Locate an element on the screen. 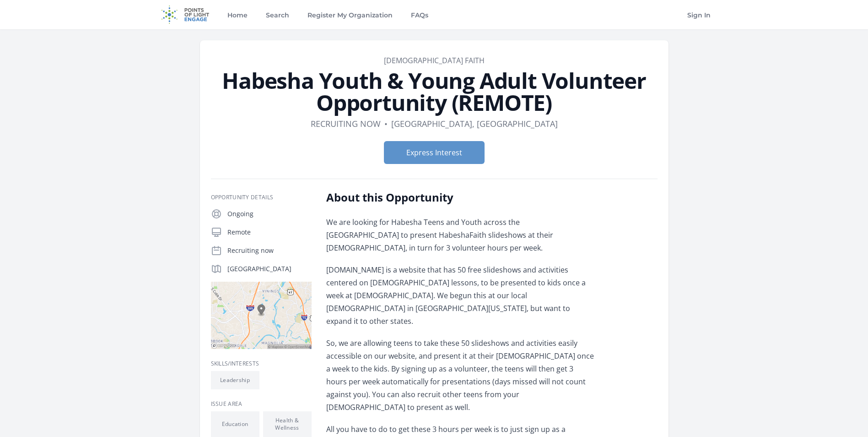 This screenshot has width=868, height=437. h3: Issue area is located at coordinates (261, 404).